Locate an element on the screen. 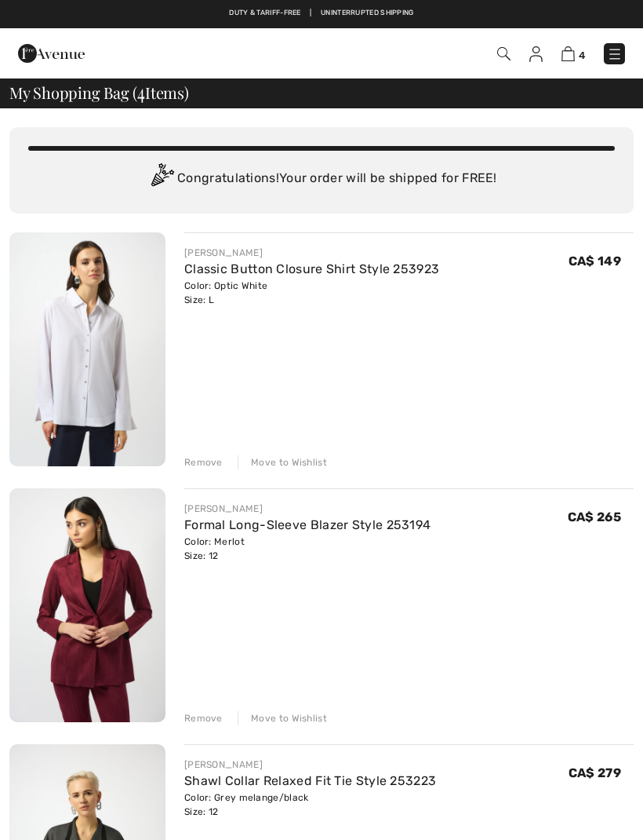  img: Congratulation2.svg is located at coordinates (162, 179).